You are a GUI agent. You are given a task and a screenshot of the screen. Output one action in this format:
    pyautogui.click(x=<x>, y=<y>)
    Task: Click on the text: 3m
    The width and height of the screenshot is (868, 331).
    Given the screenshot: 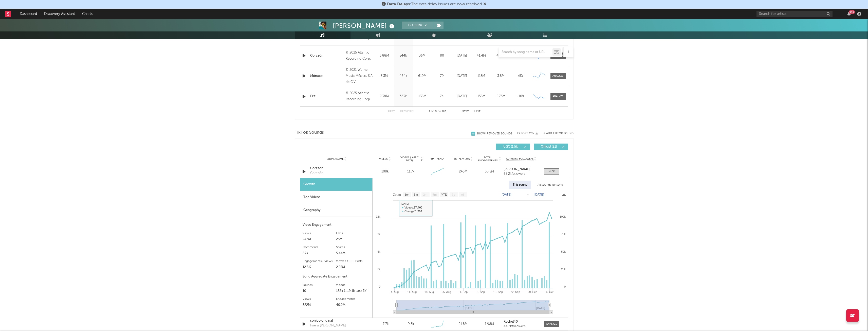 What is the action you would take?
    pyautogui.click(x=425, y=195)
    